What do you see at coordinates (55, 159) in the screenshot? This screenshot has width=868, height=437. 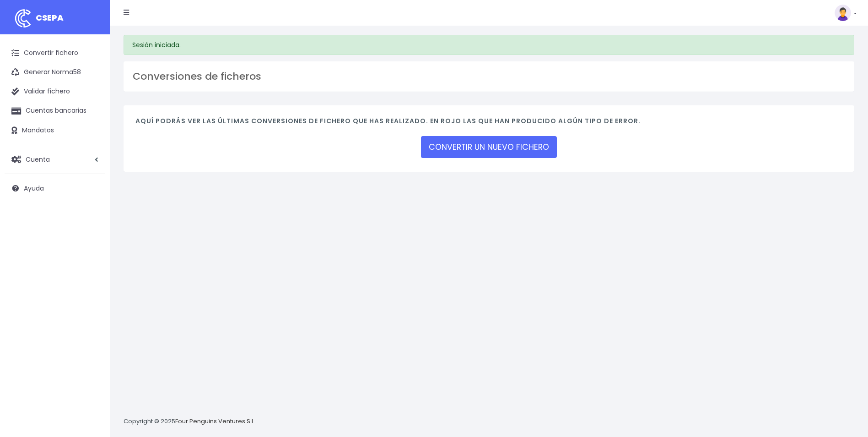 I see `a: Cuenta` at bounding box center [55, 159].